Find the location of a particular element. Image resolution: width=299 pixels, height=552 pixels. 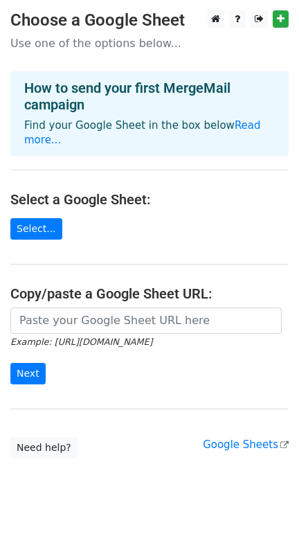

a: Google Sheets is located at coordinates (246, 445).